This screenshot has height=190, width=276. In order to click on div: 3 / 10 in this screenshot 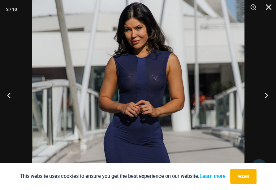, I will do `click(11, 9)`.